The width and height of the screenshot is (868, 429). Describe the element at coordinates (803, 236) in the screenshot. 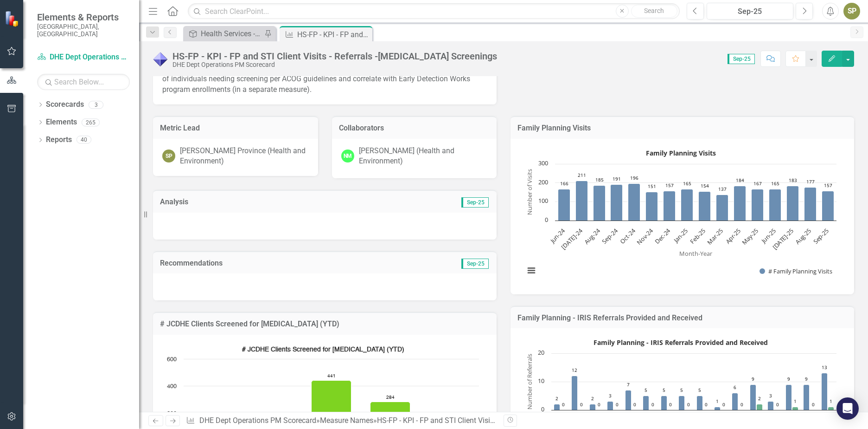

I see `text: Aug-25` at that location.